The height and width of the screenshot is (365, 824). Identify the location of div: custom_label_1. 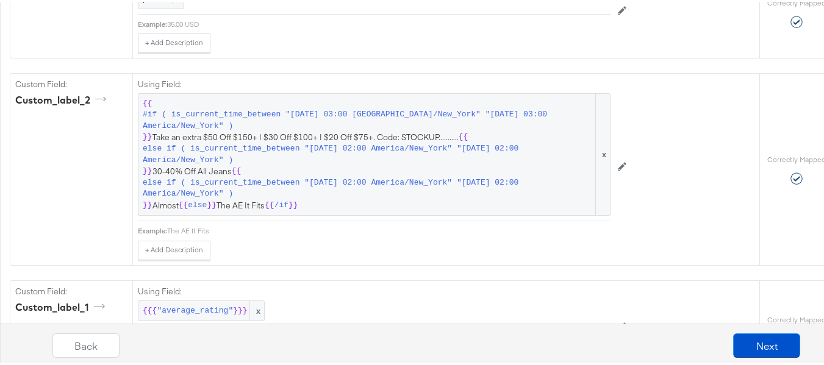
(62, 306).